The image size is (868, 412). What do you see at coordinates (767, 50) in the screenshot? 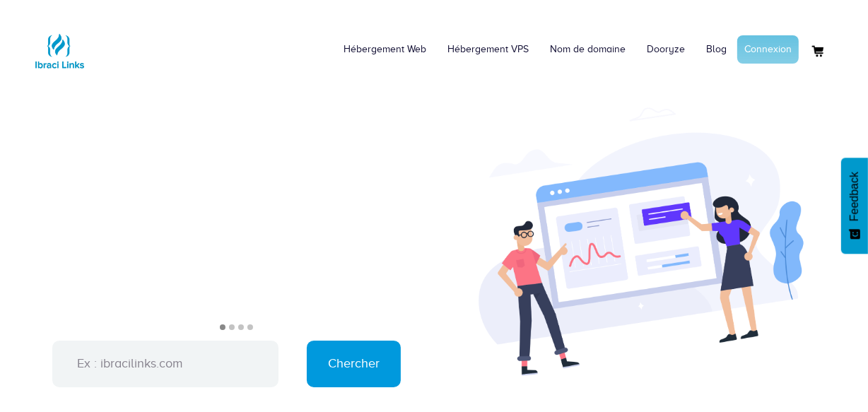
I see `a: Connexion` at bounding box center [767, 50].